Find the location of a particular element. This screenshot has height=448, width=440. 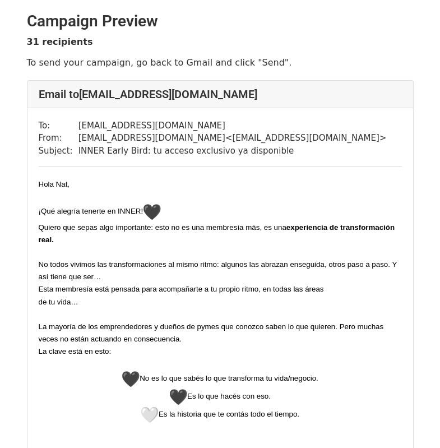

span: Es la historia que te contás todo el tiempo. is located at coordinates (220, 414).